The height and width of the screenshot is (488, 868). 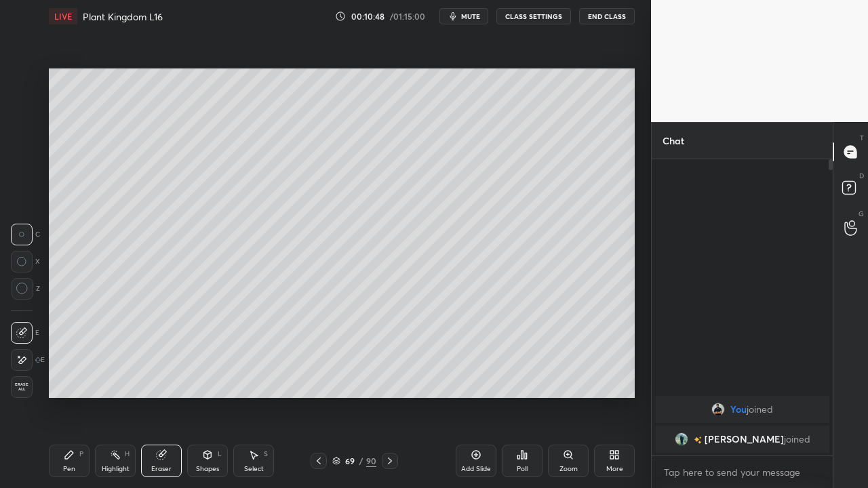 What do you see at coordinates (568, 469) in the screenshot?
I see `div: Zoom` at bounding box center [568, 469].